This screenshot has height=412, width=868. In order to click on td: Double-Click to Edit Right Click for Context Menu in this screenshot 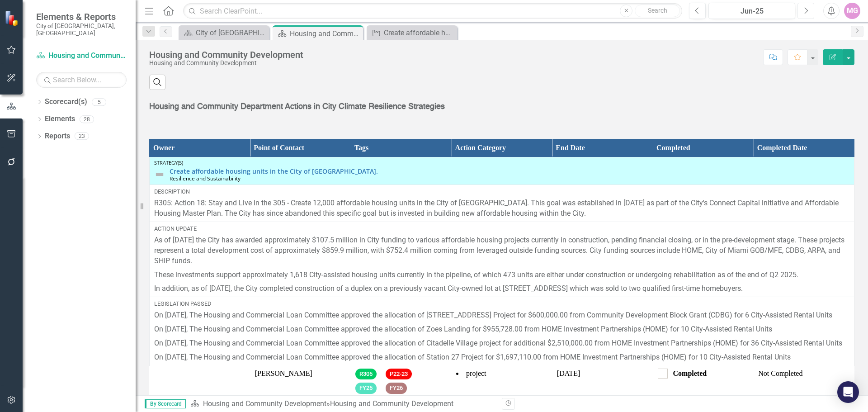, I will do `click(502, 171)`.